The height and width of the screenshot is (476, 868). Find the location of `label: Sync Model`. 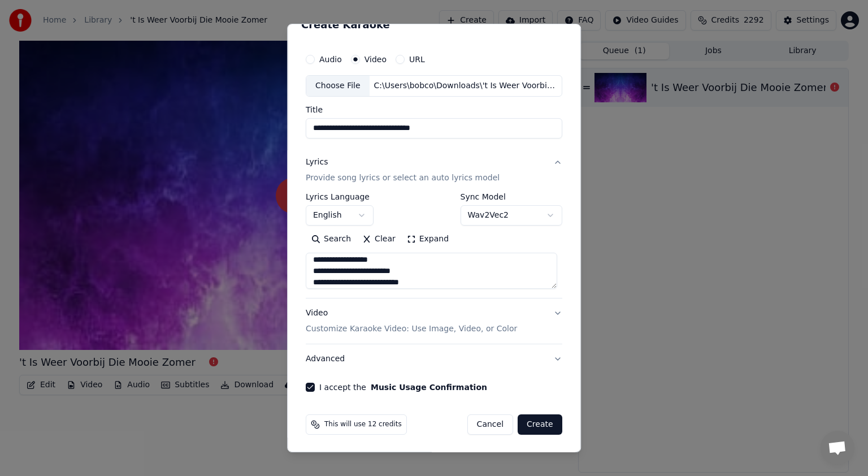

label: Sync Model is located at coordinates (512, 197).